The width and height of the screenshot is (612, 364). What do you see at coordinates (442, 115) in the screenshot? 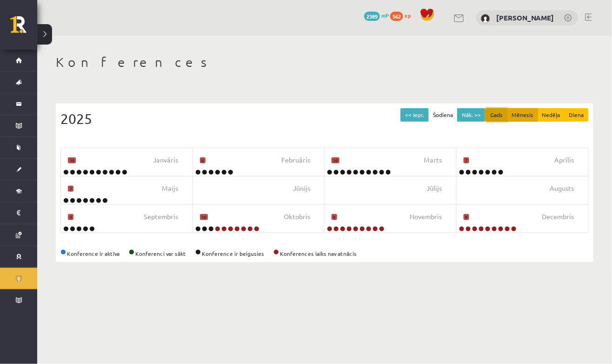
I see `button: Šodiena` at bounding box center [442, 115].